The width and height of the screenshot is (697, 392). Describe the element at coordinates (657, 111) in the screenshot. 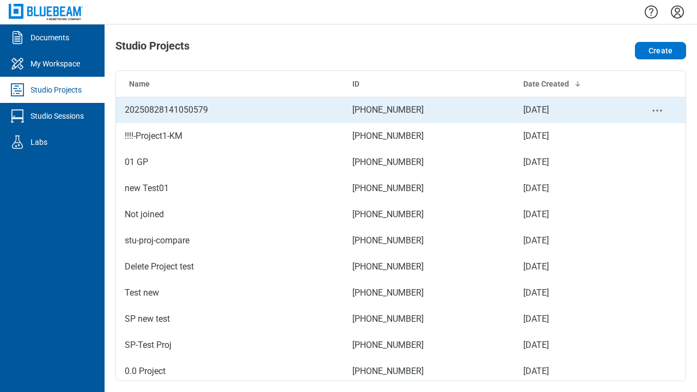

I see `button: project-actions-menu` at that location.